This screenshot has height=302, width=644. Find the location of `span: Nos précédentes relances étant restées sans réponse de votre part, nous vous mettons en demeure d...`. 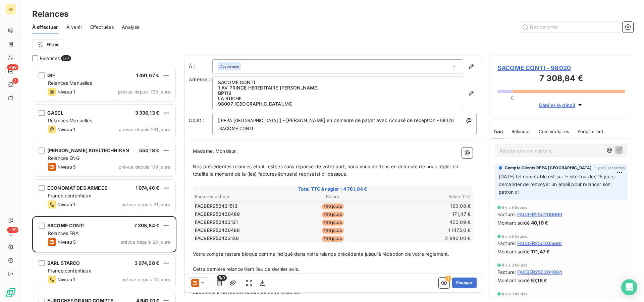

span: Nos précédentes relances étant restées sans réponse de votre part, nous vous mettons en demeure d... is located at coordinates (326, 170).